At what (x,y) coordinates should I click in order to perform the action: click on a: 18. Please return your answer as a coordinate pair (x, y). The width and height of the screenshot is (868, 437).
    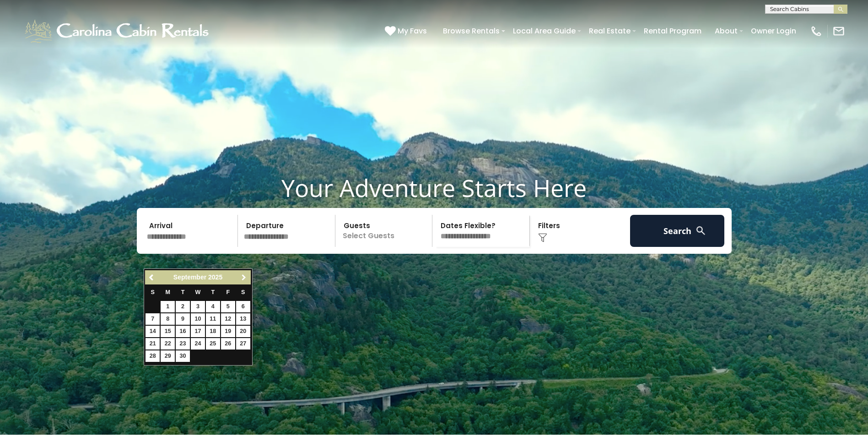
    Looking at the image, I should click on (213, 332).